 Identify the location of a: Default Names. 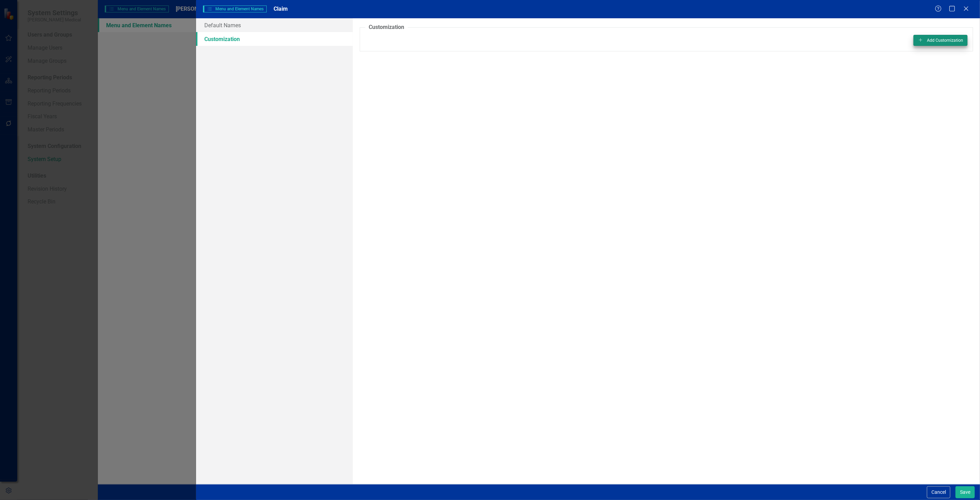
(274, 25).